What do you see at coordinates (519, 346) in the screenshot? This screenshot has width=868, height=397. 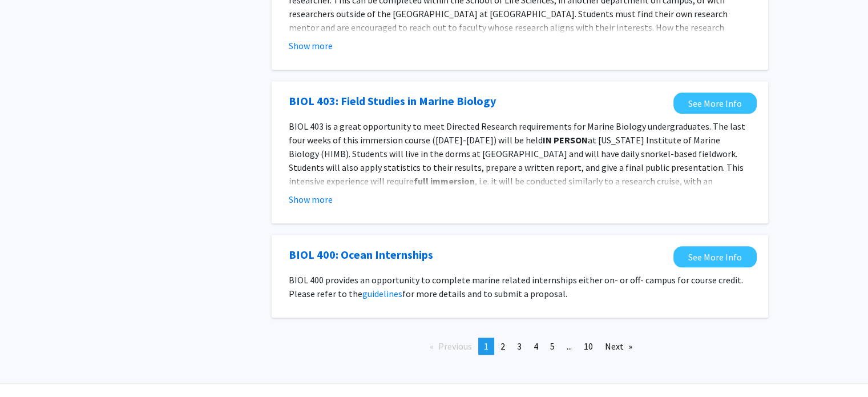 I see `span: 3` at bounding box center [519, 346].